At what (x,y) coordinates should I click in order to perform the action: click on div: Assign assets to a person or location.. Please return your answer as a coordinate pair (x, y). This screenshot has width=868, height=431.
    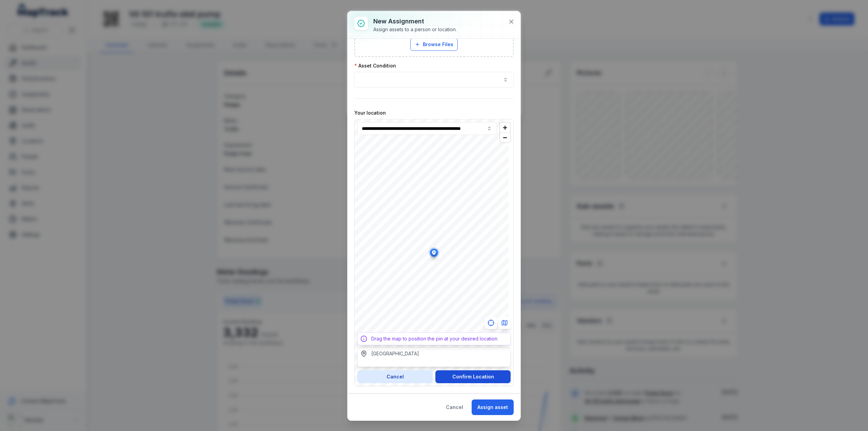
    Looking at the image, I should click on (415, 29).